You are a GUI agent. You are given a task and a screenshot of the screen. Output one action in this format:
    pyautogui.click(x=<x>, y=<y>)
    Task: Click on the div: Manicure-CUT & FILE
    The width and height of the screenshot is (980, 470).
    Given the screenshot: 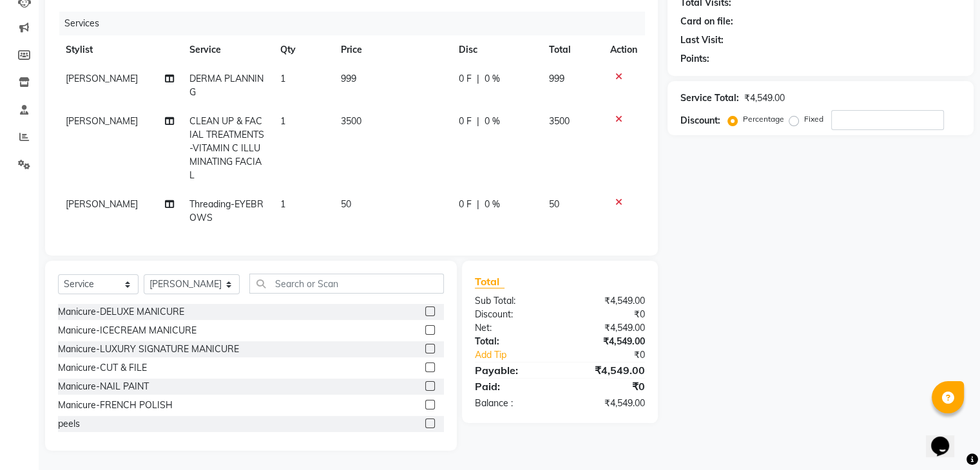 What is the action you would take?
    pyautogui.click(x=102, y=368)
    